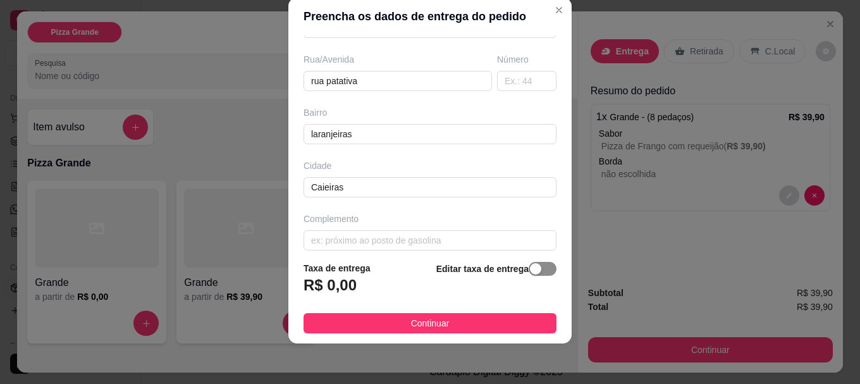  What do you see at coordinates (430, 323) in the screenshot?
I see `button: Continuar` at bounding box center [430, 323].